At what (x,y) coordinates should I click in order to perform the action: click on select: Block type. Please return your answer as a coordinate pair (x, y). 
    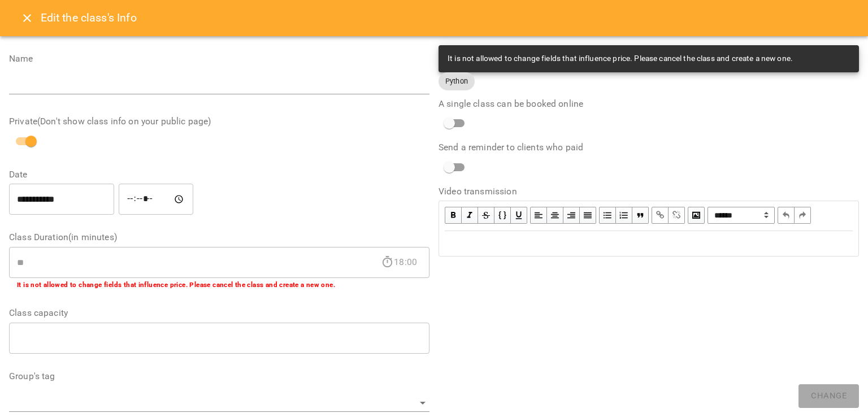
    Looking at the image, I should click on (741, 215).